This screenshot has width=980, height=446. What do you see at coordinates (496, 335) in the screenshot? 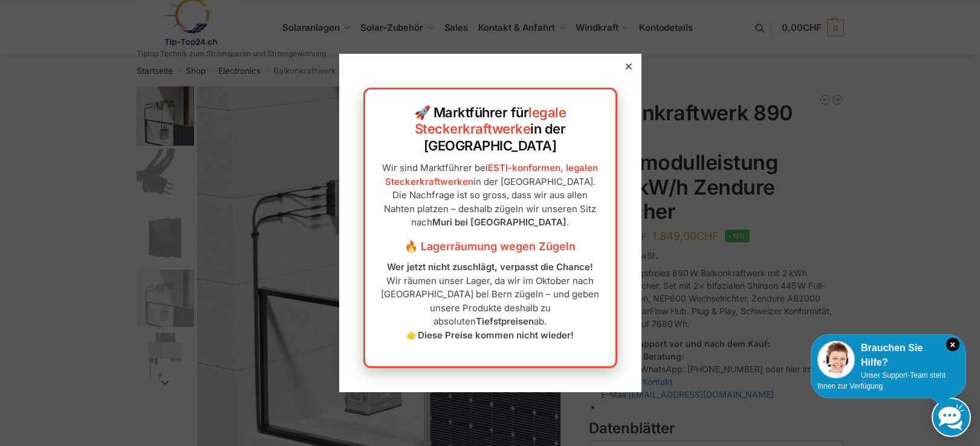
I see `strong: Diese Preise kommen nicht wieder!` at bounding box center [496, 335].